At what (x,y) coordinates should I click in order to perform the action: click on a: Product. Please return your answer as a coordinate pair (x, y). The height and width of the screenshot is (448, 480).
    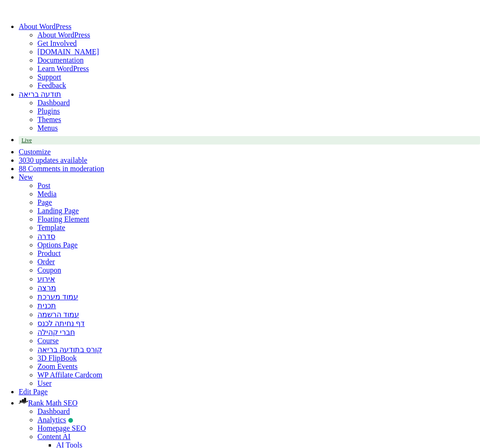
    Looking at the image, I should click on (49, 253).